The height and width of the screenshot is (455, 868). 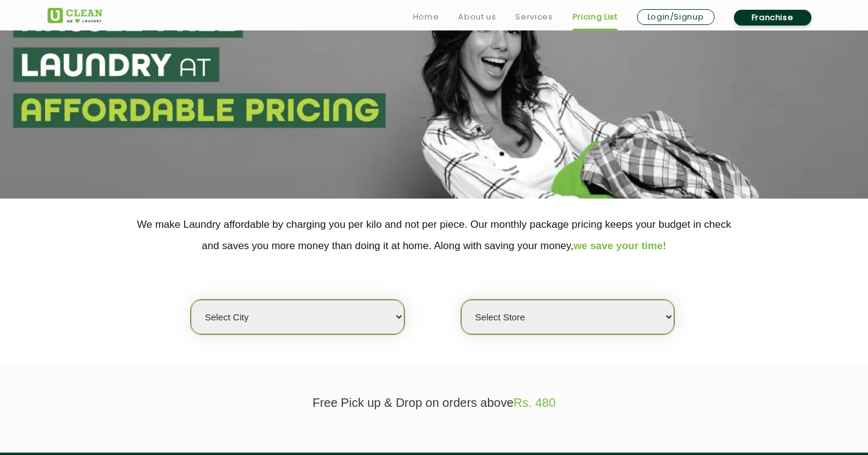 What do you see at coordinates (434, 402) in the screenshot?
I see `p: Free Pick up & Drop on orders above` at bounding box center [434, 402].